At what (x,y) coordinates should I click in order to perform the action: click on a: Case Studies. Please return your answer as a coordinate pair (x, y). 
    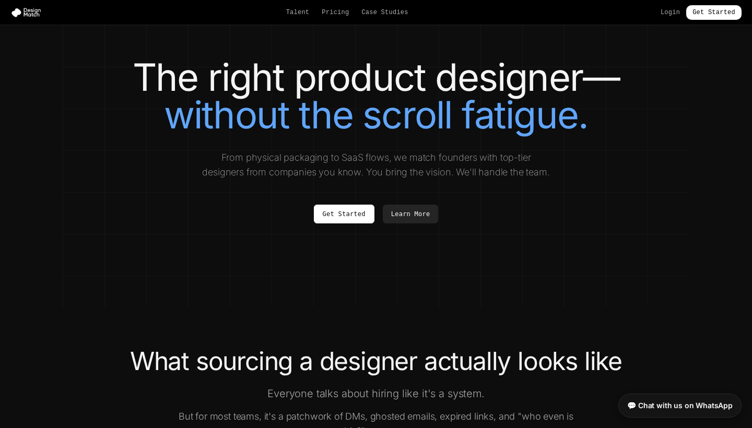
    Looking at the image, I should click on (385, 13).